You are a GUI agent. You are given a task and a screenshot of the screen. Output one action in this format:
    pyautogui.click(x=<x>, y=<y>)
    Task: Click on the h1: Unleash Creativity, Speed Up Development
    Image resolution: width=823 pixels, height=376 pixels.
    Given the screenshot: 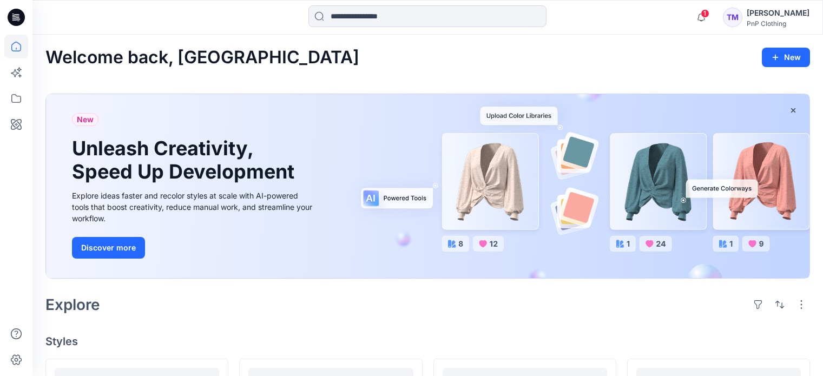 What is the action you would take?
    pyautogui.click(x=186, y=160)
    